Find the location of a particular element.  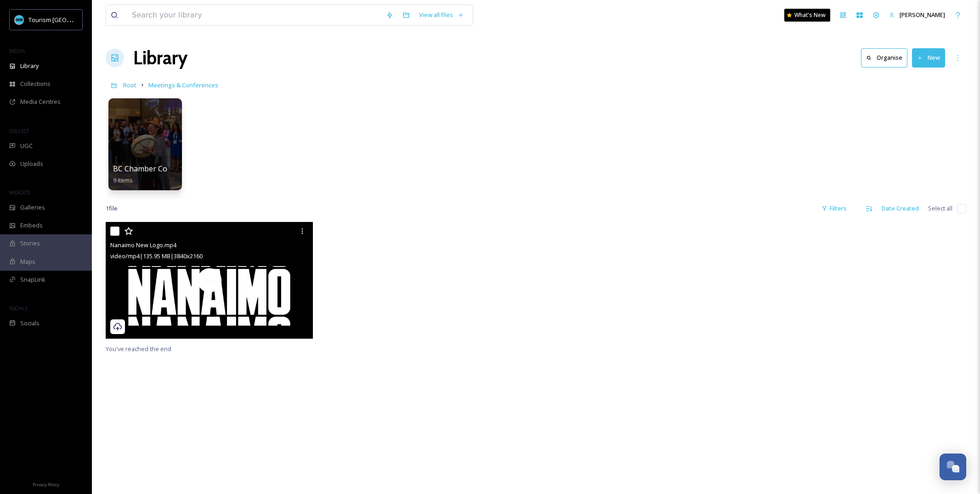

span: 9 items is located at coordinates (122, 180).